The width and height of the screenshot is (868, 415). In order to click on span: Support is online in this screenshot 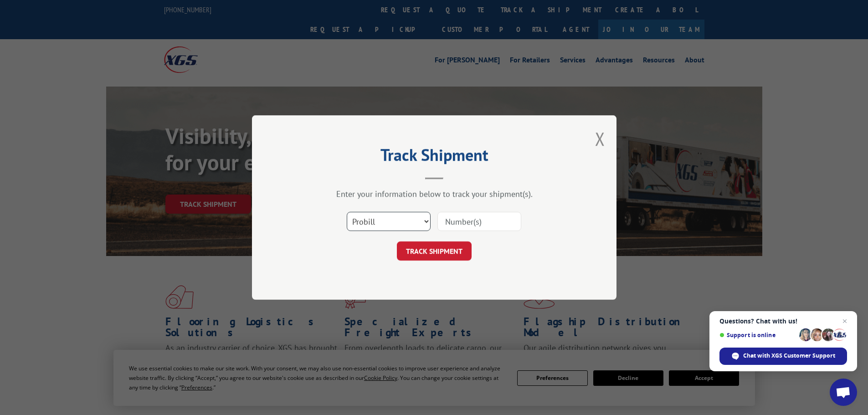, I will do `click(757, 335)`.